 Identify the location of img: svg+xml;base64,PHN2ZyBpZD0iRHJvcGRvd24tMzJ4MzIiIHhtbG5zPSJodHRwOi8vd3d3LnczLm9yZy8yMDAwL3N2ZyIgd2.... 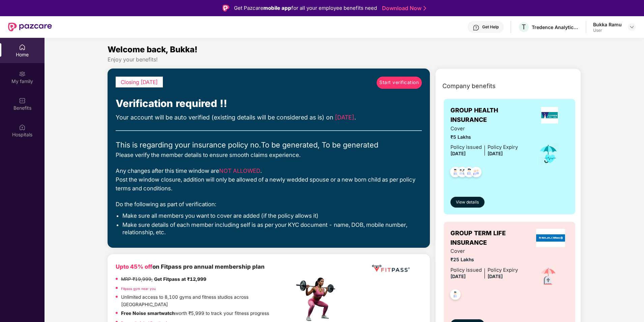
(632, 27).